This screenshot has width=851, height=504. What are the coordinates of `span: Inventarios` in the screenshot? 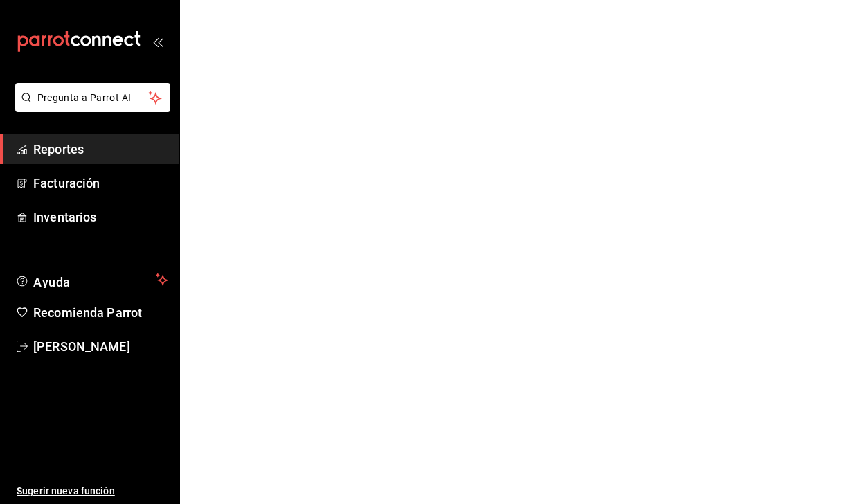 It's located at (101, 217).